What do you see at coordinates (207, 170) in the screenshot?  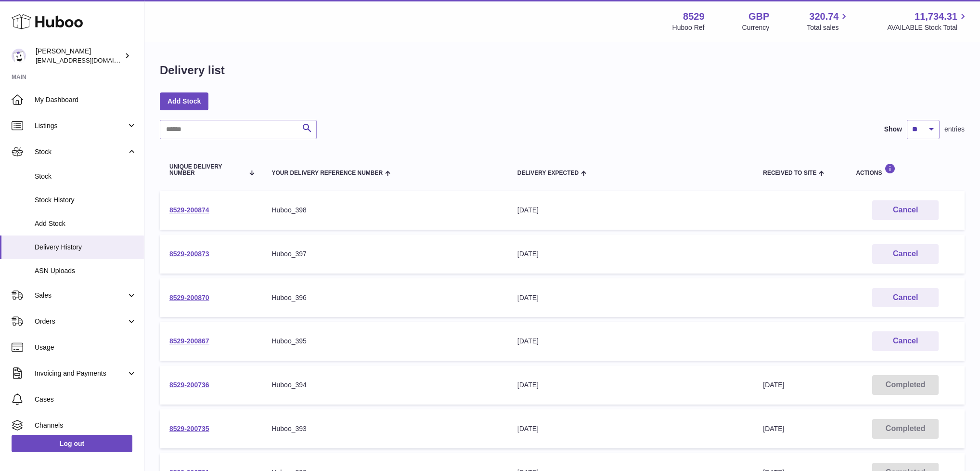 I see `span: Unique Delivery Number` at bounding box center [207, 170].